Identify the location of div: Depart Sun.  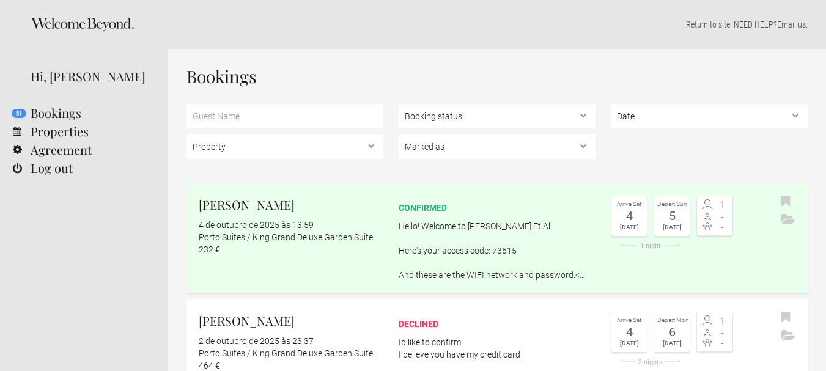
(672, 204).